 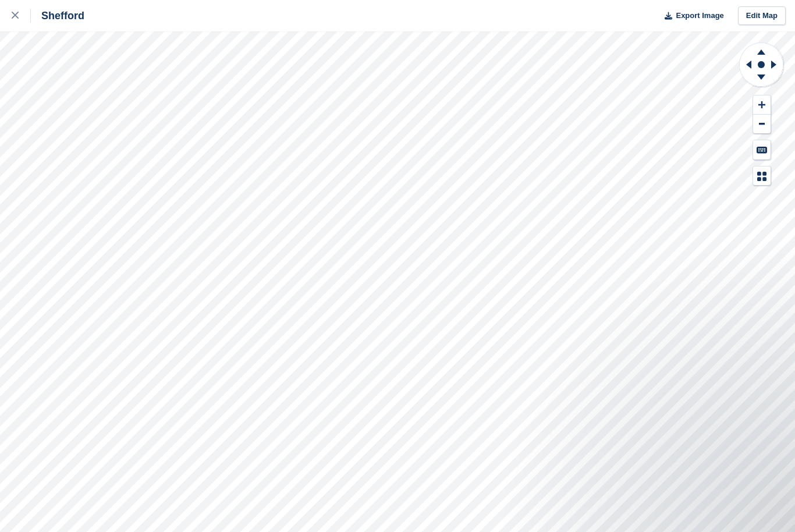 What do you see at coordinates (691, 16) in the screenshot?
I see `button: Export Image` at bounding box center [691, 16].